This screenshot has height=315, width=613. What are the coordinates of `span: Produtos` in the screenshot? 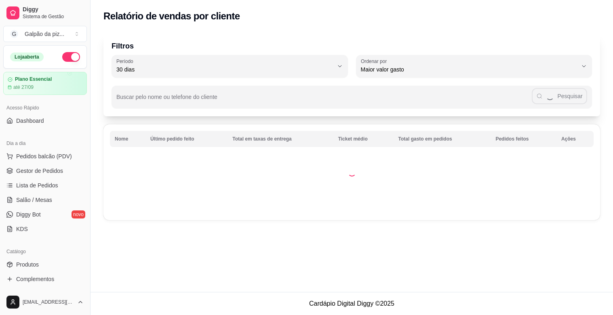 It's located at (27, 264).